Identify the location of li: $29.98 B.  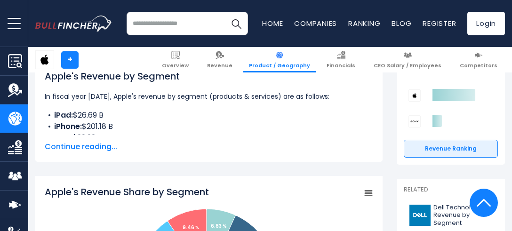
(209, 138).